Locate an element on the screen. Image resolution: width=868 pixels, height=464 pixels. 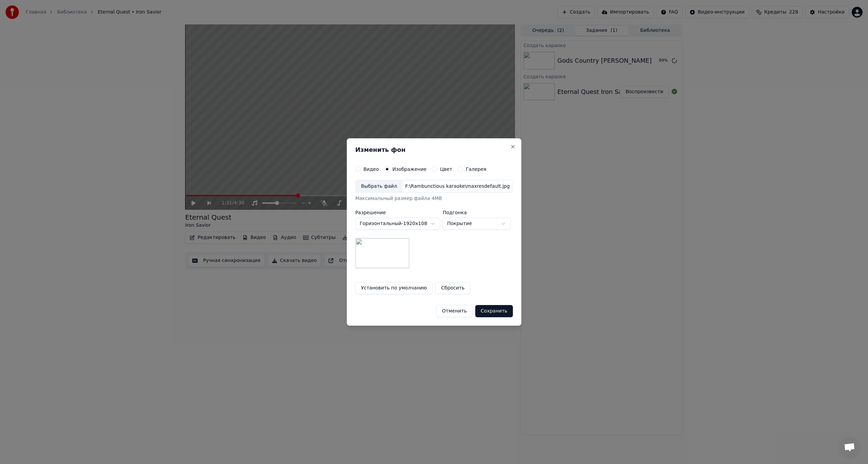
div: Выбрать файл is located at coordinates (379, 186).